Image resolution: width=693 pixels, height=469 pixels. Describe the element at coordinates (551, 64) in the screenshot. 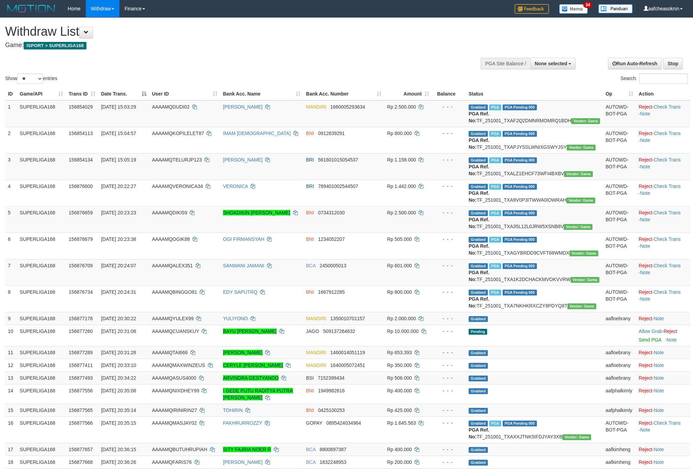

I see `span: None selected` at that location.